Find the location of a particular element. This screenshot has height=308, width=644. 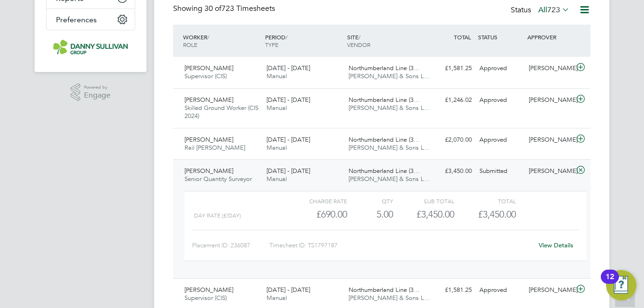

div: Status is located at coordinates (541, 10).